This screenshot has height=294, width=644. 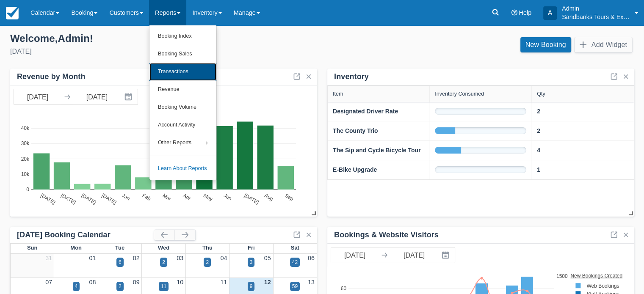 What do you see at coordinates (460, 94) in the screenshot?
I see `div: Inventory Consumed` at bounding box center [460, 94].